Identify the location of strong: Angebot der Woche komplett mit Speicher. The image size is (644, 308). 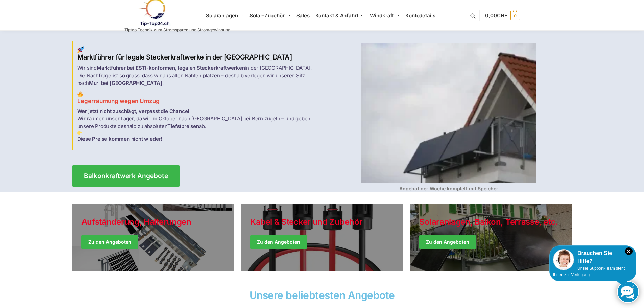
(449, 189).